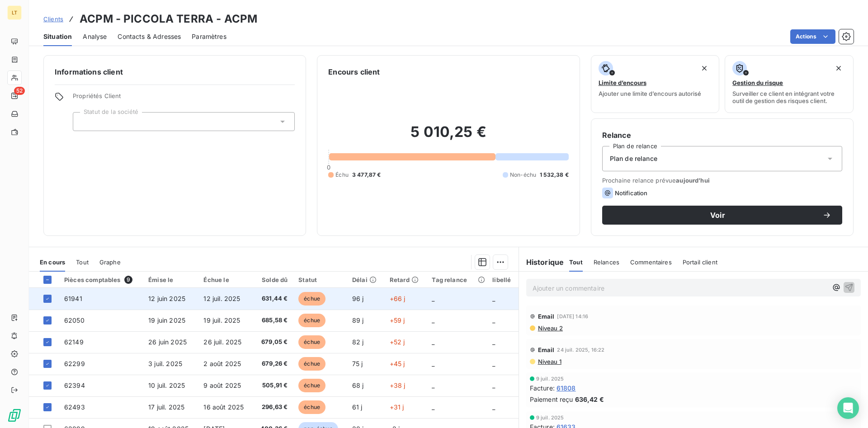 The width and height of the screenshot is (868, 428). What do you see at coordinates (14, 415) in the screenshot?
I see `img: Logo LeanPay` at bounding box center [14, 415].